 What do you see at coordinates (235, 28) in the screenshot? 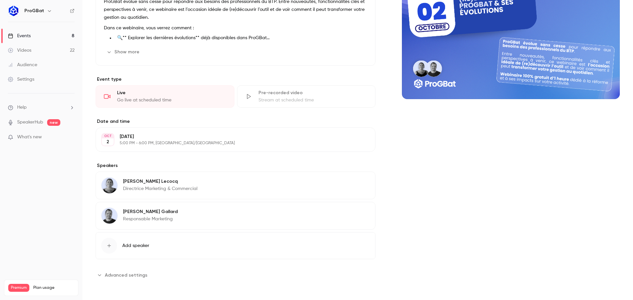
I see `p: Dans ce webinaire, vous verrez comment :` at bounding box center [235, 28].